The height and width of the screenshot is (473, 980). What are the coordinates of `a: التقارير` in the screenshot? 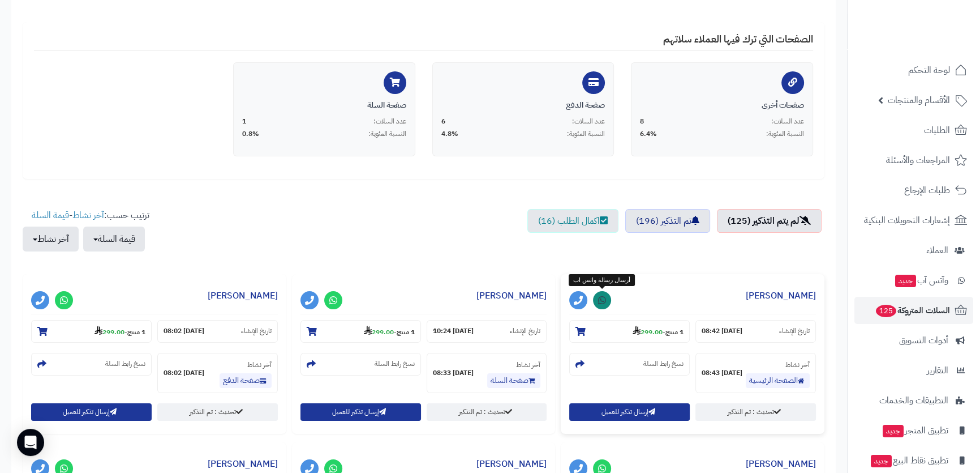 It's located at (914, 370).